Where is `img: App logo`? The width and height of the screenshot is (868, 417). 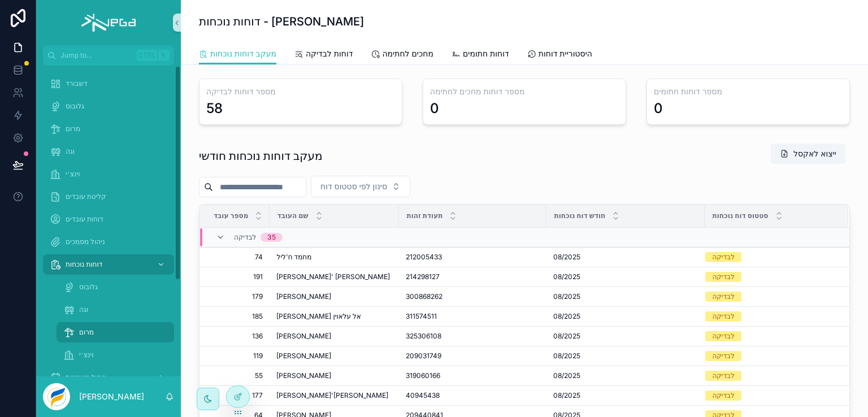
img: App logo is located at coordinates (108, 23).